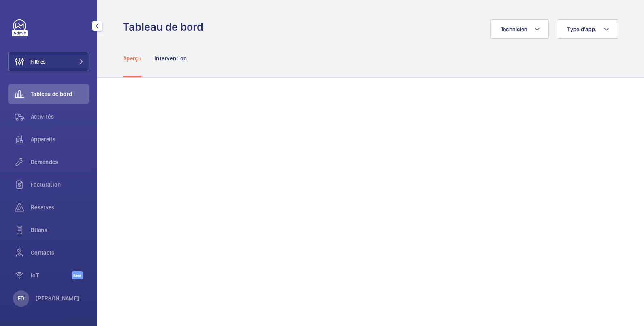  I want to click on span: Réserves, so click(60, 208).